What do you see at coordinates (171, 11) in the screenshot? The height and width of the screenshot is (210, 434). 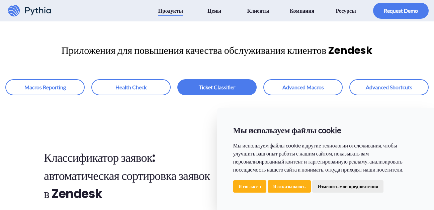 I see `span: Продукты` at bounding box center [171, 11].